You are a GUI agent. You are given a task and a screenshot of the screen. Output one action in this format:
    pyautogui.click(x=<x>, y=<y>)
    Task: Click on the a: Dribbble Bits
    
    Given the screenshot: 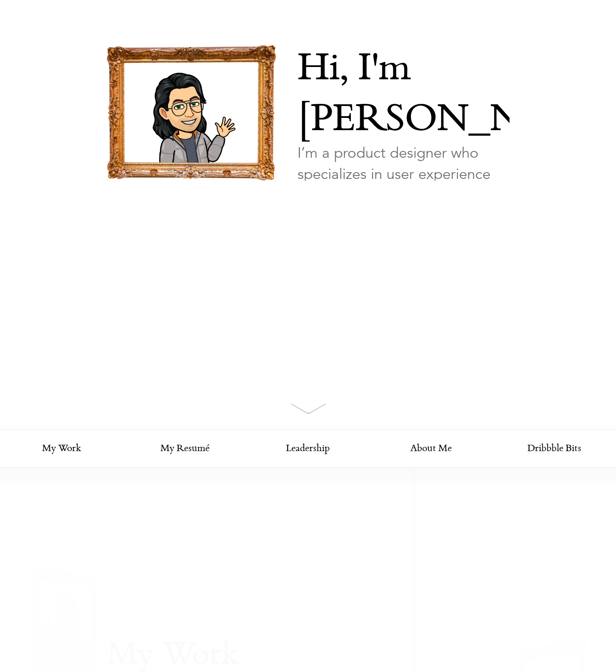 What is the action you would take?
    pyautogui.click(x=555, y=449)
    